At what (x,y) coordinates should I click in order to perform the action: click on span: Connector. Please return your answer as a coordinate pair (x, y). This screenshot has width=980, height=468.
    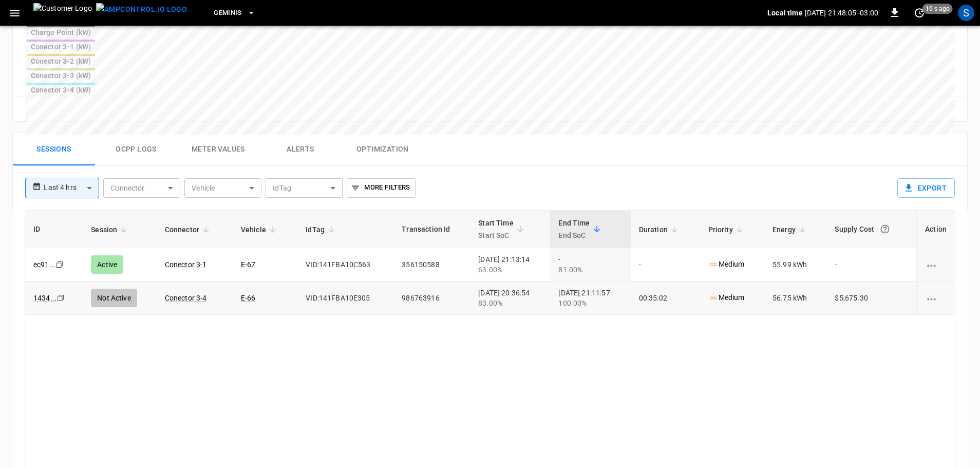
    Looking at the image, I should click on (189, 230).